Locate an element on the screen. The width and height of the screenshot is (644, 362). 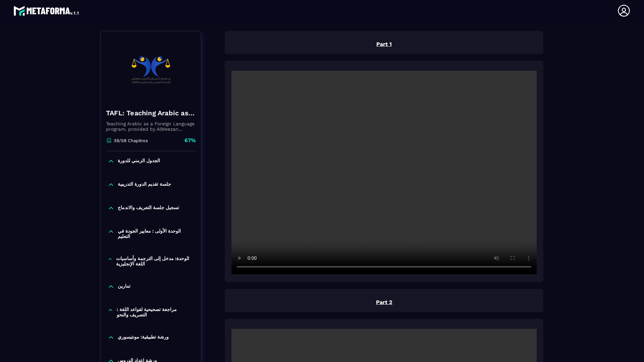
h4: TAFL: Teaching Arabic as a Foreign Language program is located at coordinates (151, 113).